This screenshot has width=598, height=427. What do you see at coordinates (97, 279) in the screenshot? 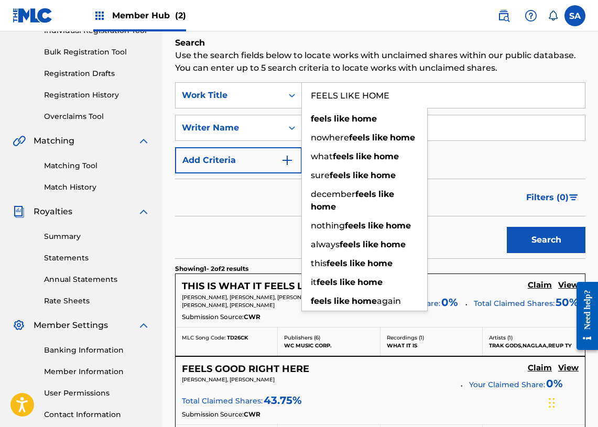
I see `a: Annual Statements` at bounding box center [97, 279].